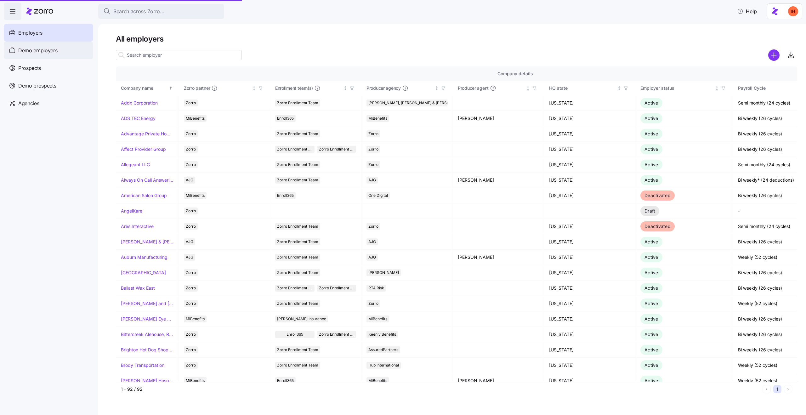 The image size is (806, 415). I want to click on button: Search across Zorro..., so click(161, 11).